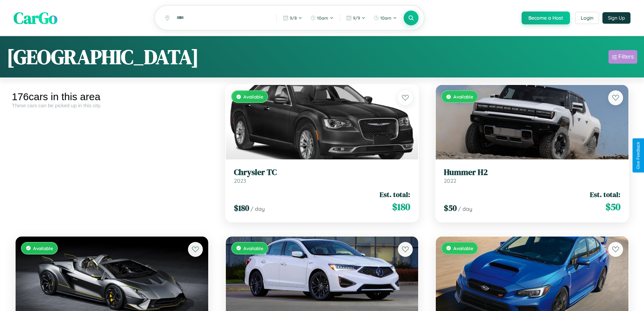  Describe the element at coordinates (293, 18) in the screenshot. I see `span: 9 / 8` at that location.